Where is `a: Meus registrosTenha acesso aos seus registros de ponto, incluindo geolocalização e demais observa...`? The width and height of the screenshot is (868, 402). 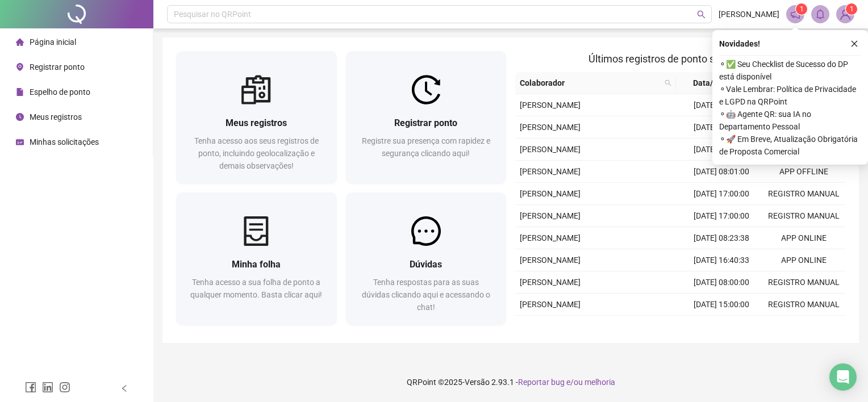 a: Meus registrosTenha acesso aos seus registros de ponto, incluindo geolocalização e demais observa... is located at coordinates (256, 117).